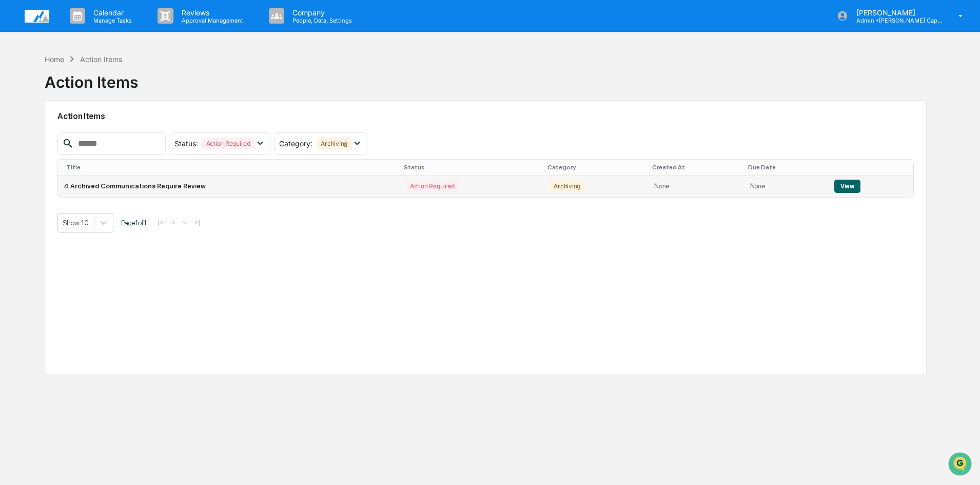 The image size is (980, 485). What do you see at coordinates (54, 59) in the screenshot?
I see `div: Home` at bounding box center [54, 59].